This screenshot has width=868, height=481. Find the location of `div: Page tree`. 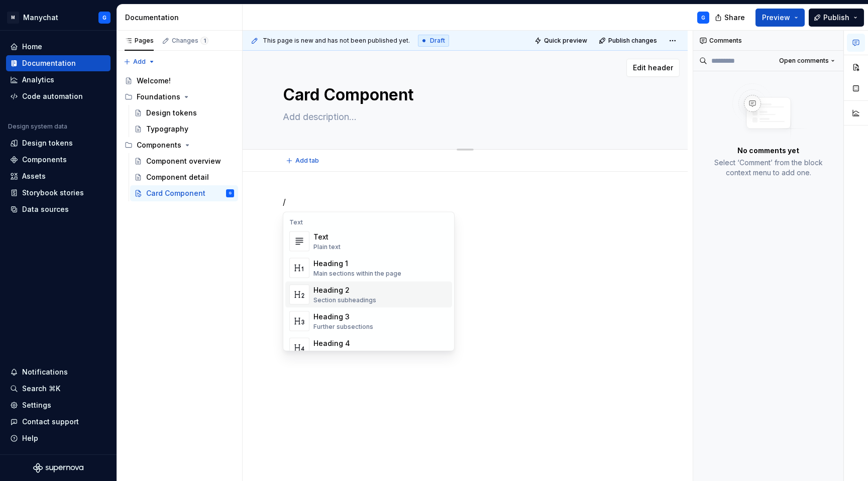

div: Page tree is located at coordinates (179, 137).